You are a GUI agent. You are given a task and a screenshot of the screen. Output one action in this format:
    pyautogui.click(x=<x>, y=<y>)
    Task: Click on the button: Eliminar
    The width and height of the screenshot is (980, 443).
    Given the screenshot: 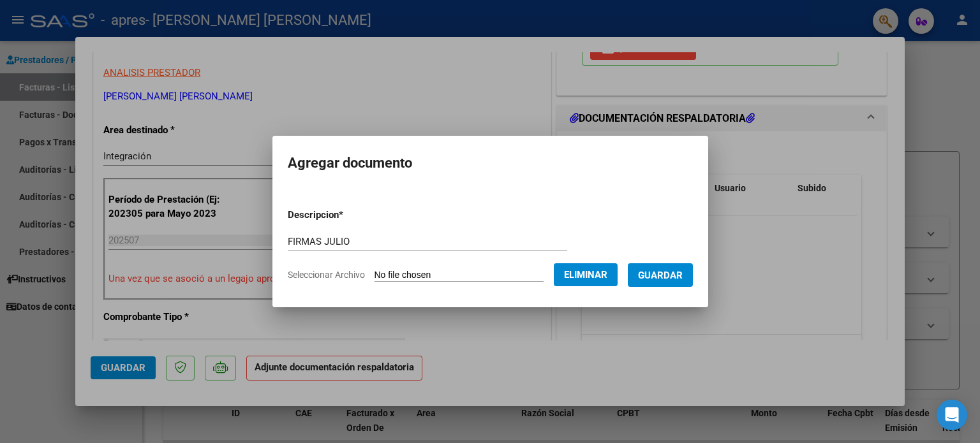 What is the action you would take?
    pyautogui.click(x=586, y=275)
    